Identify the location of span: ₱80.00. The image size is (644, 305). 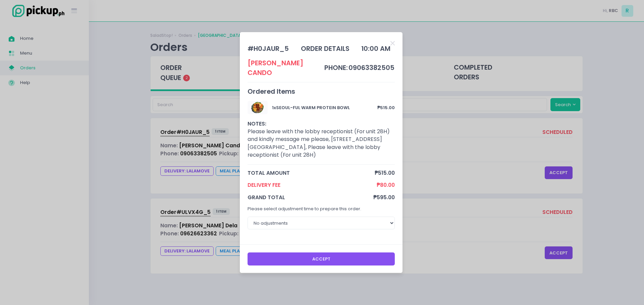
(386, 185).